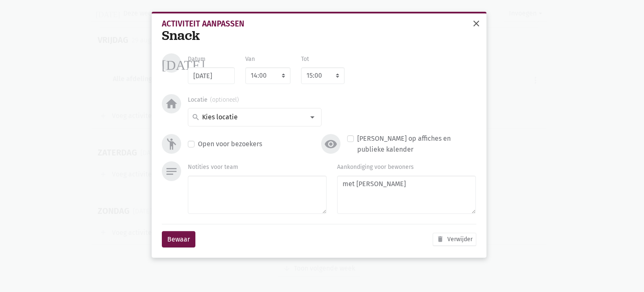 Image resolution: width=644 pixels, height=292 pixels. I want to click on div: Activiteit aanpassen, so click(319, 24).